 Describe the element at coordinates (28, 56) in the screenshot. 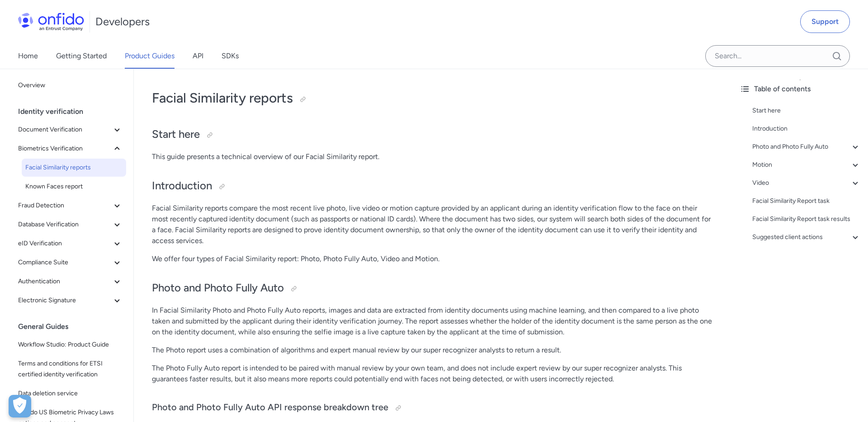

I see `a: Home` at that location.